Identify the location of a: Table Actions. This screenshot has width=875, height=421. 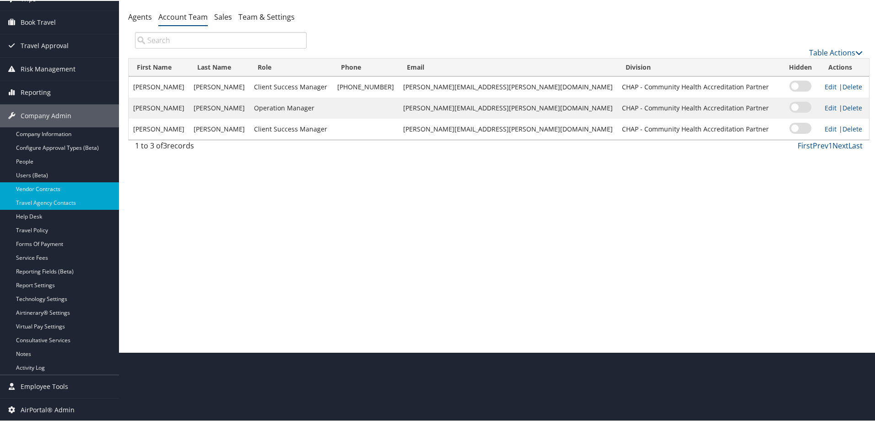
(836, 52).